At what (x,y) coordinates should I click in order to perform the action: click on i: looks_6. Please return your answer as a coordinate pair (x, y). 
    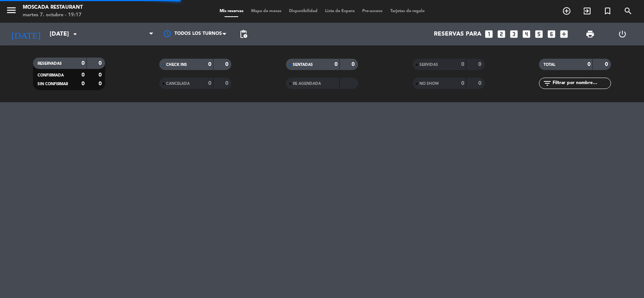
    Looking at the image, I should click on (552, 34).